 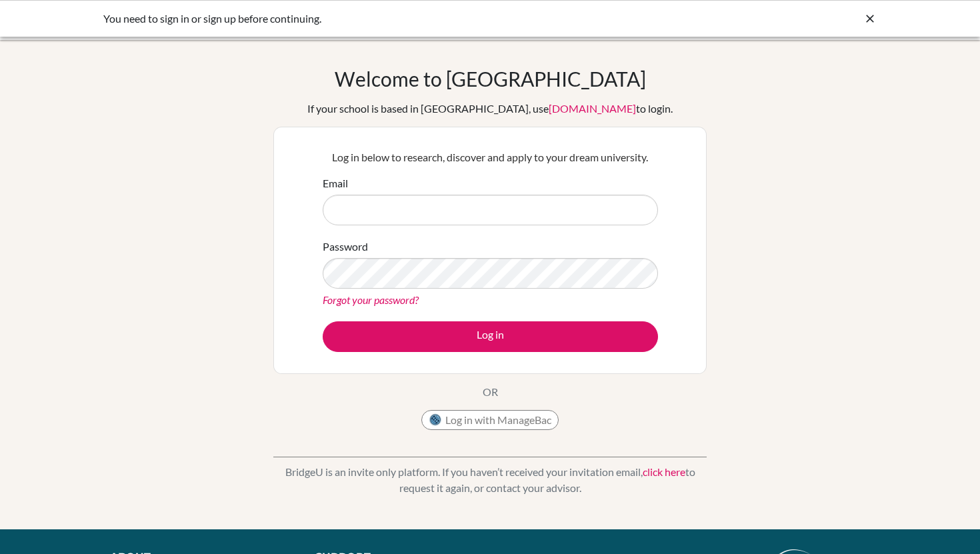 What do you see at coordinates (490, 420) in the screenshot?
I see `button: Log in with ManageBac` at bounding box center [490, 420].